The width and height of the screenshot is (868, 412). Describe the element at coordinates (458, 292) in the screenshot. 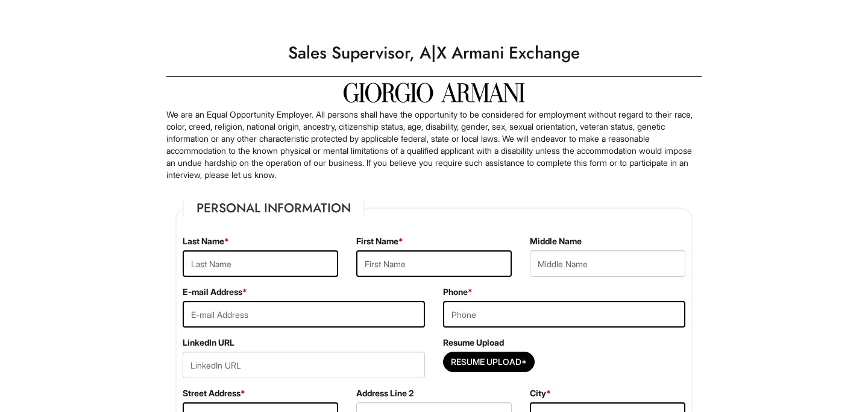

I see `label: Phone` at that location.